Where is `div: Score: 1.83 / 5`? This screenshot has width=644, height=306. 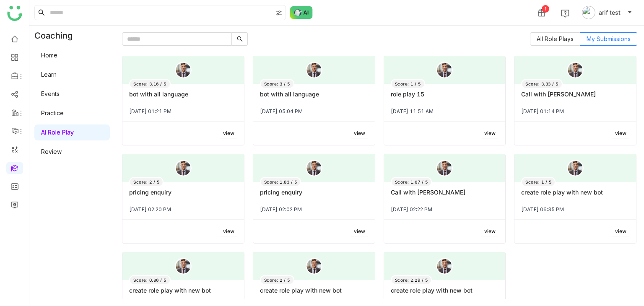
div: Score: 1.83 / 5 is located at coordinates (280, 182).